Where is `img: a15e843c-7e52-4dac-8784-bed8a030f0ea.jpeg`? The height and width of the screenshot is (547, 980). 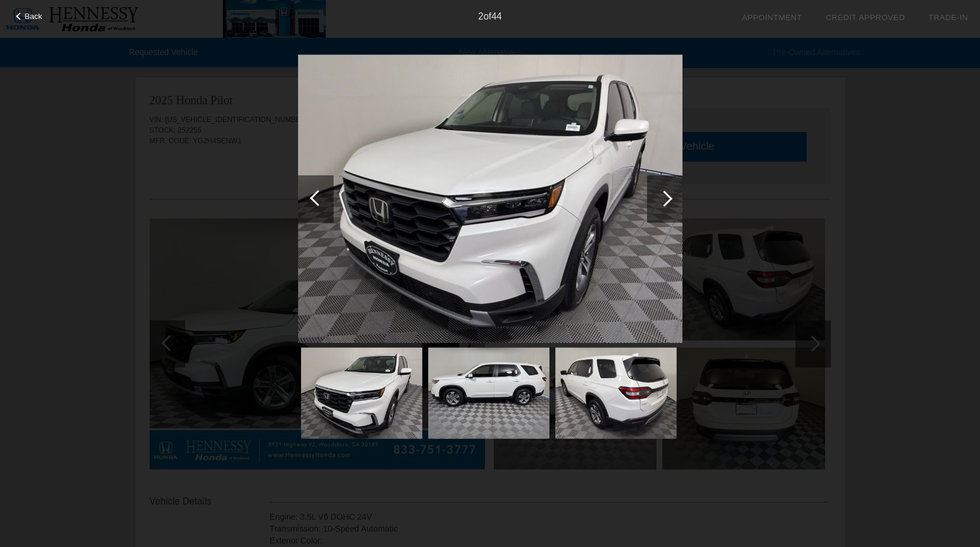 img: a15e843c-7e52-4dac-8784-bed8a030f0ea.jpeg is located at coordinates (489, 393).